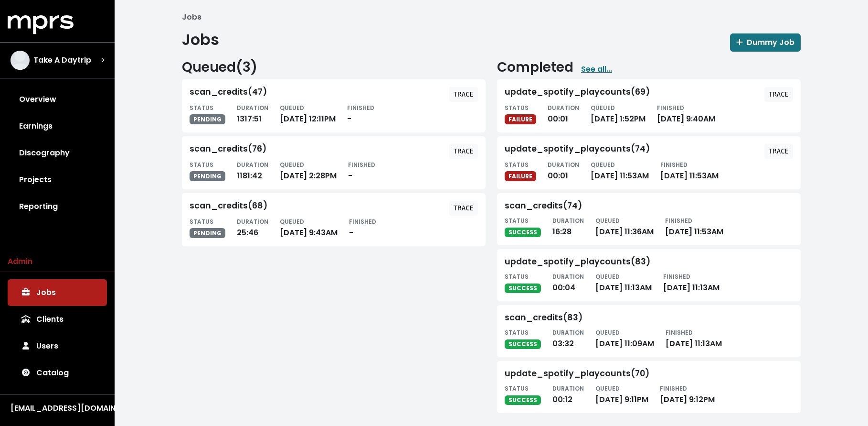 This screenshot has width=868, height=426. I want to click on a: Users, so click(58, 346).